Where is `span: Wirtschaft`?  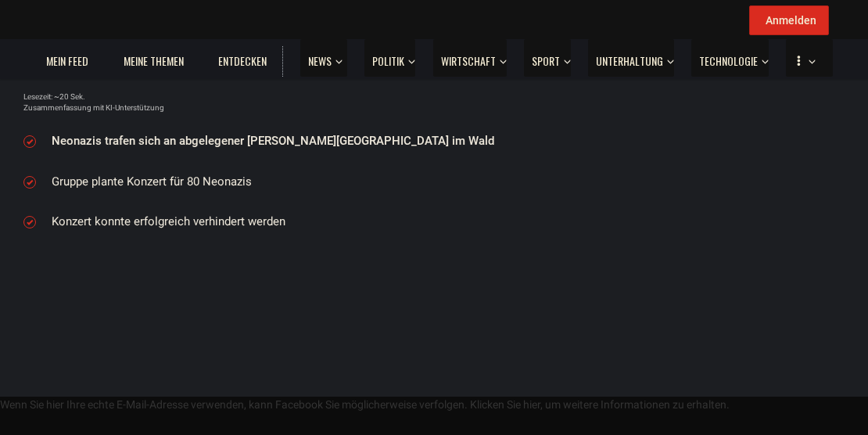
span: Wirtschaft is located at coordinates (468, 61).